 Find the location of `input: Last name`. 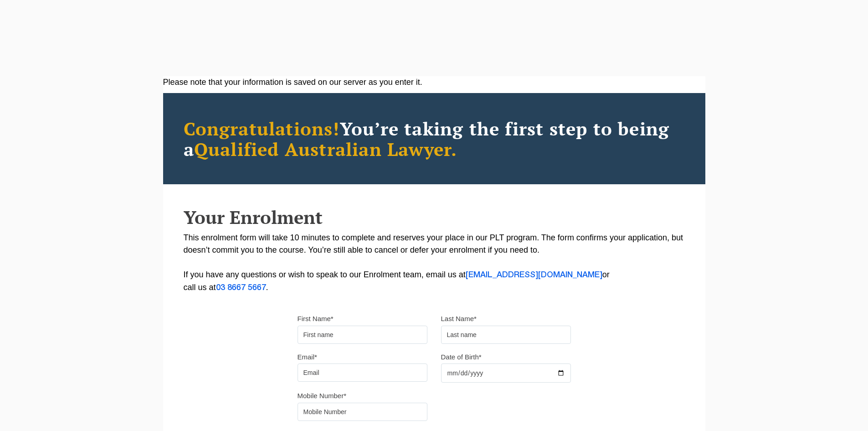

input: Last name is located at coordinates (506, 334).